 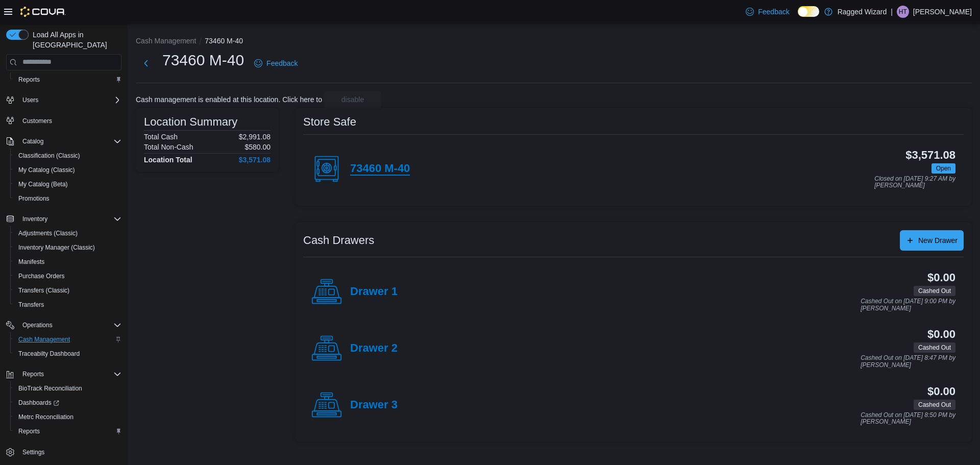 I want to click on a: Promotions, so click(x=34, y=199).